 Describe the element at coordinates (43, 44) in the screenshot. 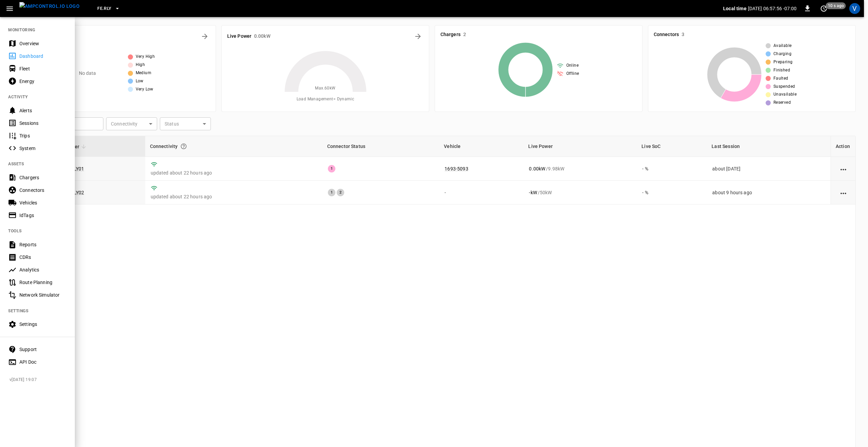

I see `div: Overview` at that location.